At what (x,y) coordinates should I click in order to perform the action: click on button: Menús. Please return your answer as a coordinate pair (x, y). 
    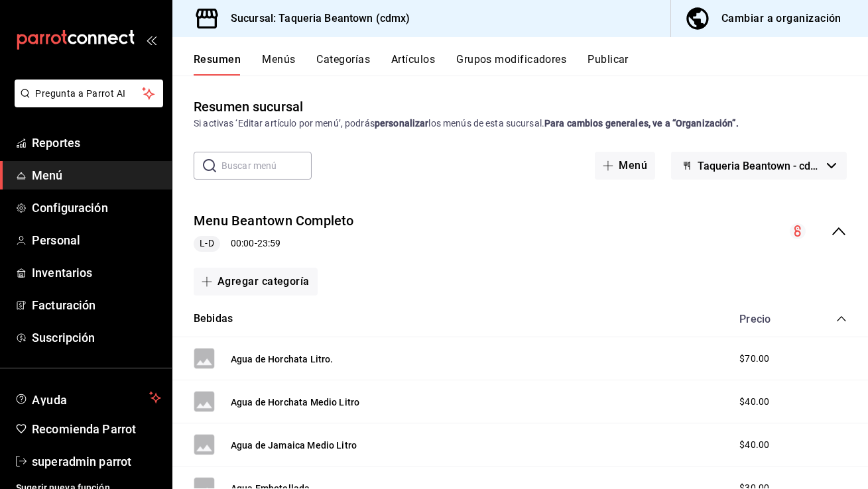
    Looking at the image, I should click on (279, 65).